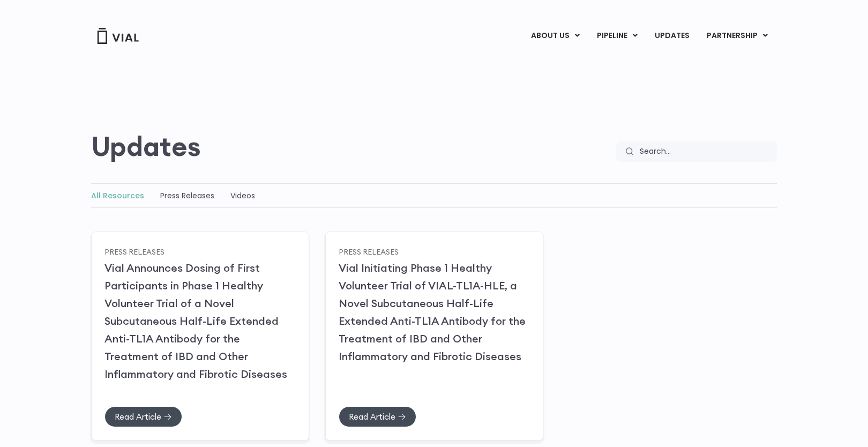  I want to click on a: All Resources, so click(117, 195).